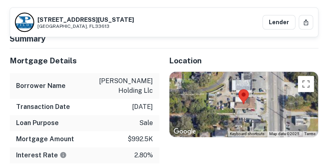 This screenshot has width=328, height=165. What do you see at coordinates (244, 60) in the screenshot?
I see `h5: Location` at bounding box center [244, 60].